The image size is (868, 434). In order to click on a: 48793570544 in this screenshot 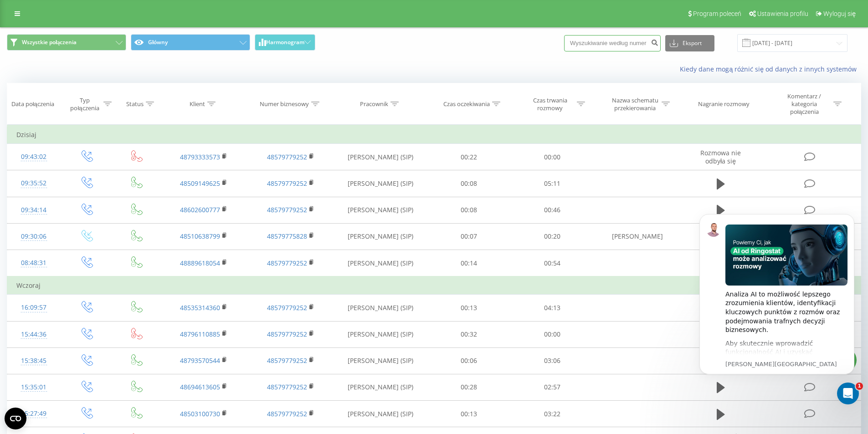, I will do `click(200, 361)`.